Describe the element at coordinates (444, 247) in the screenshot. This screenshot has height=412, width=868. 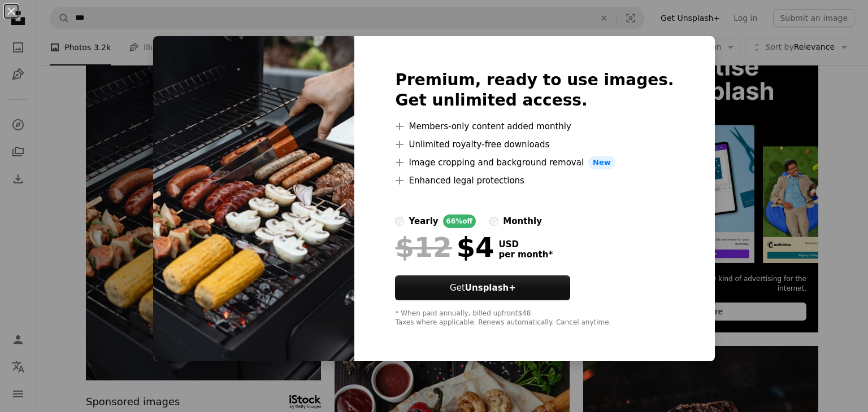
I see `div: $4` at that location.